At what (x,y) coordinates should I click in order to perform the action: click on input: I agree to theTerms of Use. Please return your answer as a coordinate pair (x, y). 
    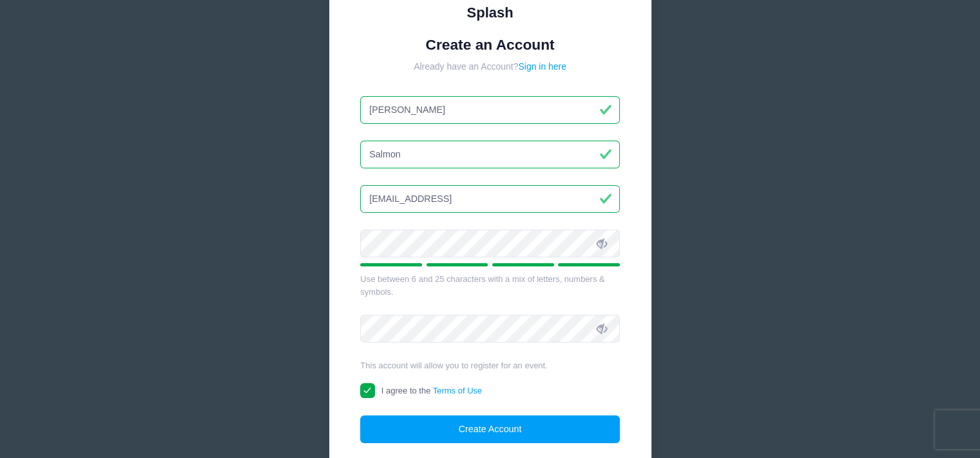
    Looking at the image, I should click on (368, 390).